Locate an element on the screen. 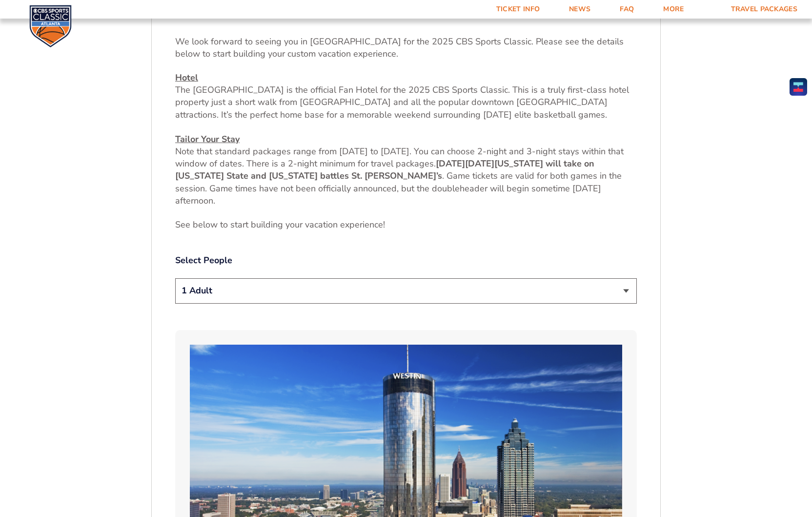 The width and height of the screenshot is (812, 517). label: Select People is located at coordinates (406, 260).